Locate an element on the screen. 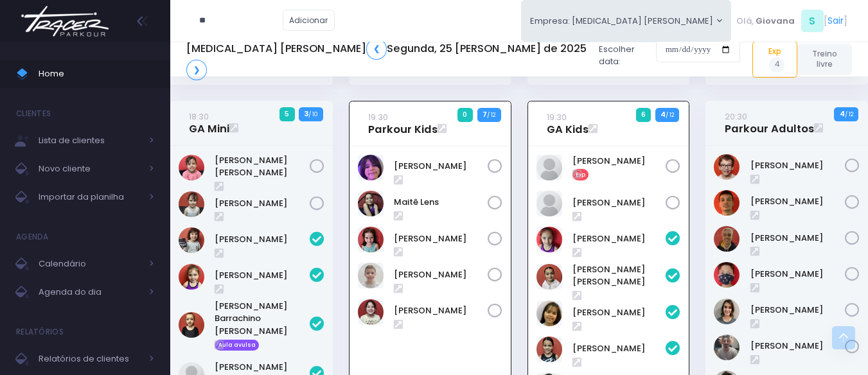 The height and width of the screenshot is (375, 868). img: ANTÔNIO FRARE CLARO is located at coordinates (371, 168).